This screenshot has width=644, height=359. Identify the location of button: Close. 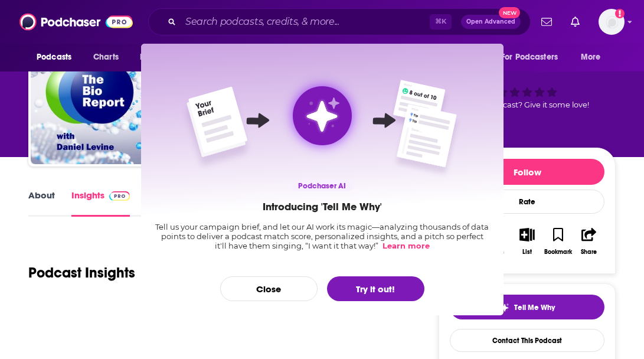
(269, 289).